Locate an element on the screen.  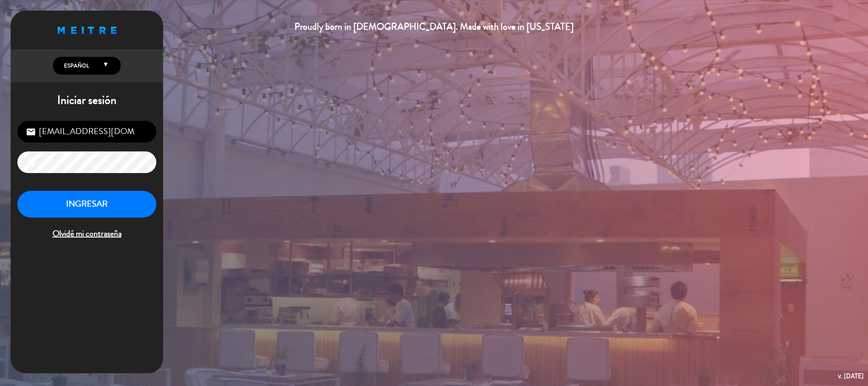
i: lock is located at coordinates (31, 162).